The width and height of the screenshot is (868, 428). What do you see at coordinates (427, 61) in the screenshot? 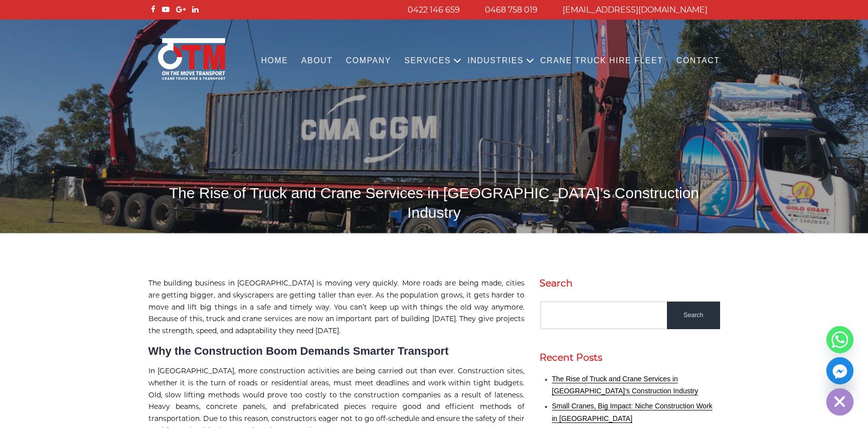
I see `a: Services` at bounding box center [427, 61].